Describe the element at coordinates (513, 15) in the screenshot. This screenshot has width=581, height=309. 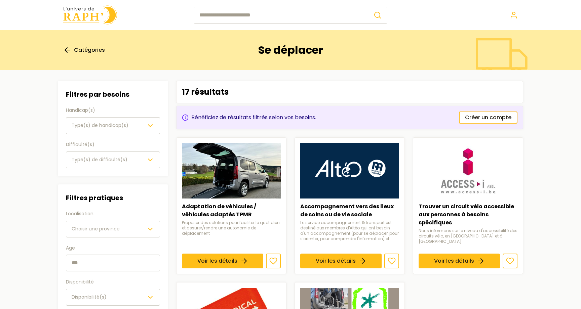
I see `a: Se connecter` at that location.